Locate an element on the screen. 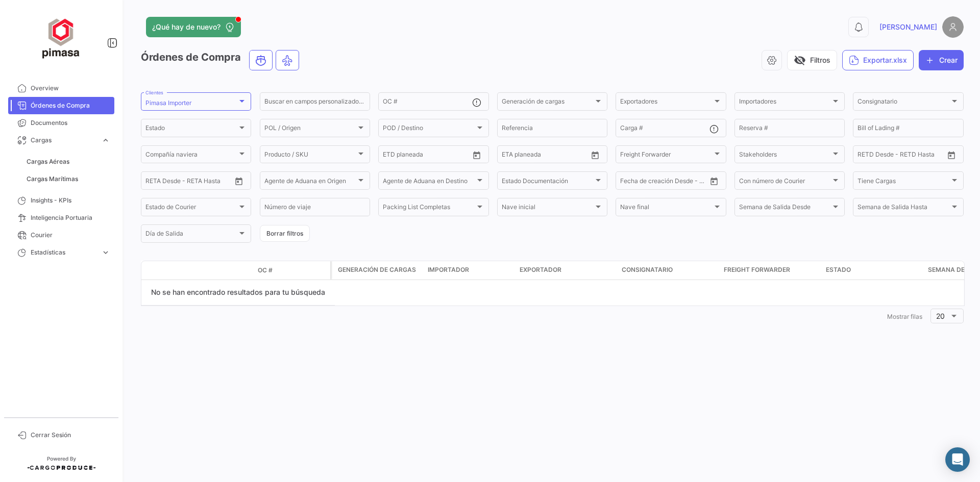 The width and height of the screenshot is (980, 482). h3: Órdenes de Compra is located at coordinates (222, 60).